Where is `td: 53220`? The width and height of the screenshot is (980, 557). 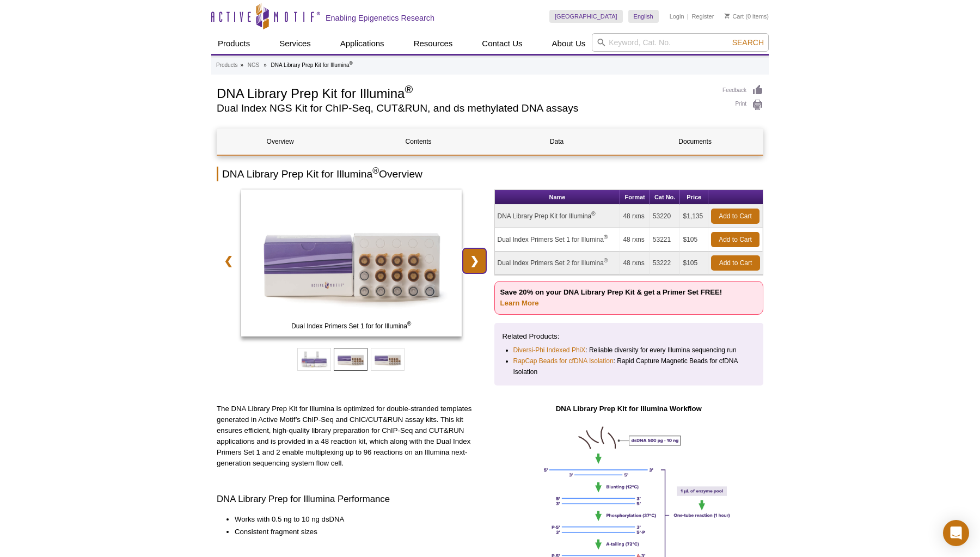
td: 53220 is located at coordinates (665, 216).